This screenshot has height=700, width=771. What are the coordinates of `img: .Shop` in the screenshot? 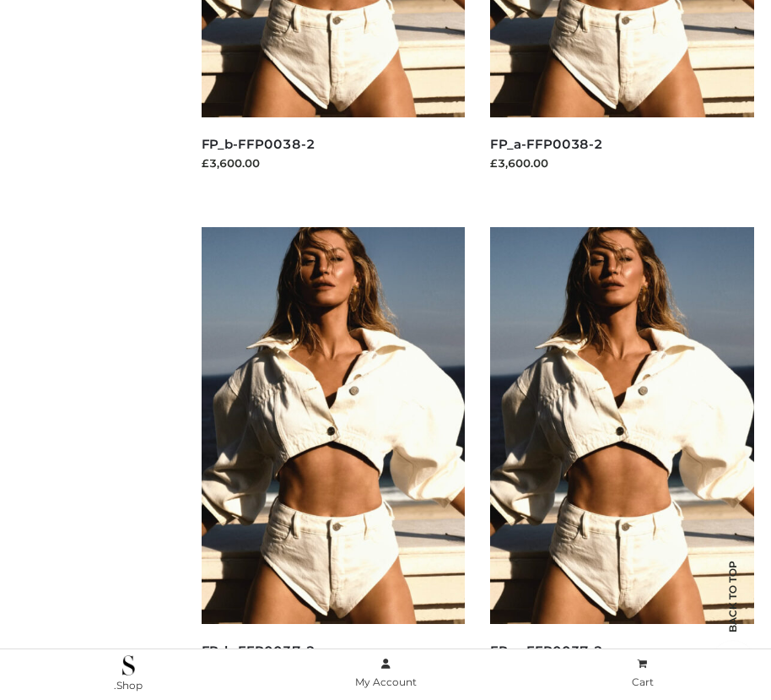 It's located at (129, 665).